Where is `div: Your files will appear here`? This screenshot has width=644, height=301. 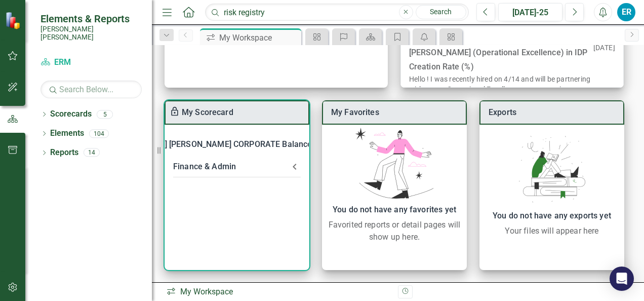 div: Your files will appear here is located at coordinates (552, 231).